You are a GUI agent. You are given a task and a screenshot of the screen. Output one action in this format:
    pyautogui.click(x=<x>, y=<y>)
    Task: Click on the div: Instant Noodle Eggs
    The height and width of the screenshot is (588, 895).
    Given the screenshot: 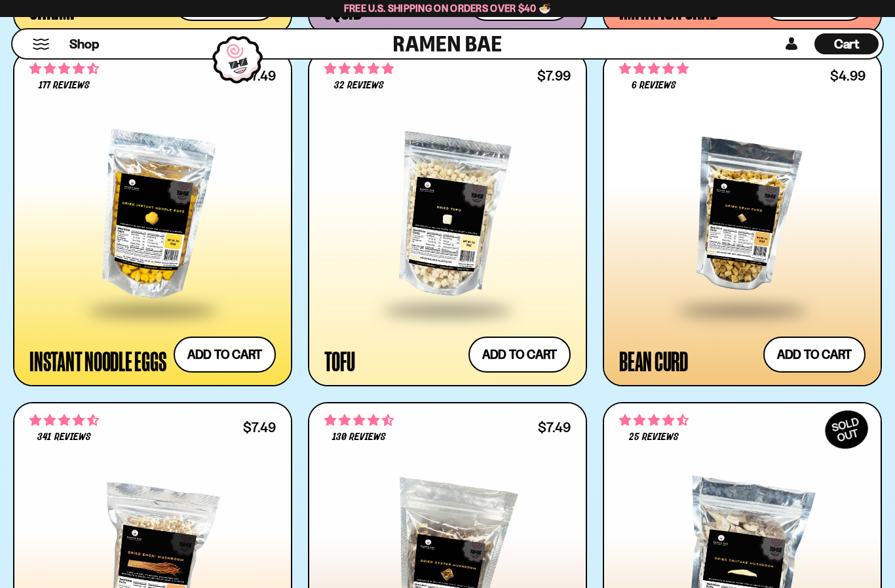 What is the action you would take?
    pyautogui.click(x=97, y=361)
    